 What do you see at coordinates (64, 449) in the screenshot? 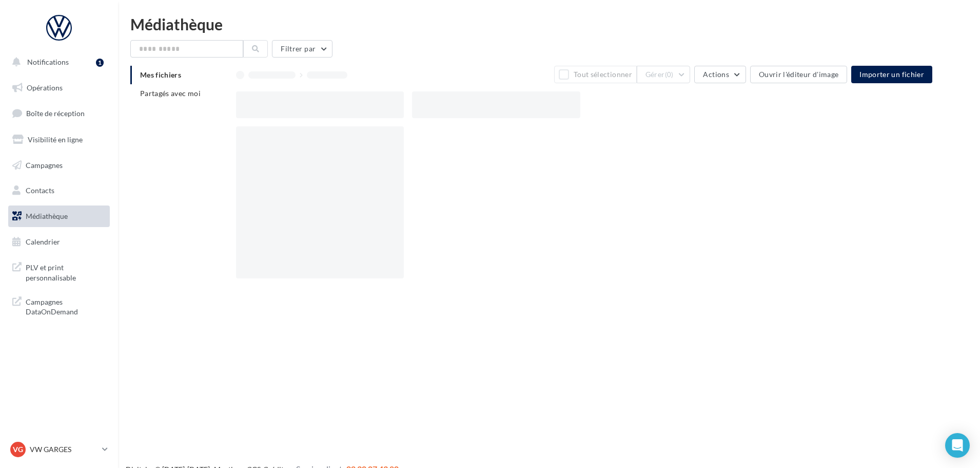
I see `p: VW GARGES` at bounding box center [64, 449].